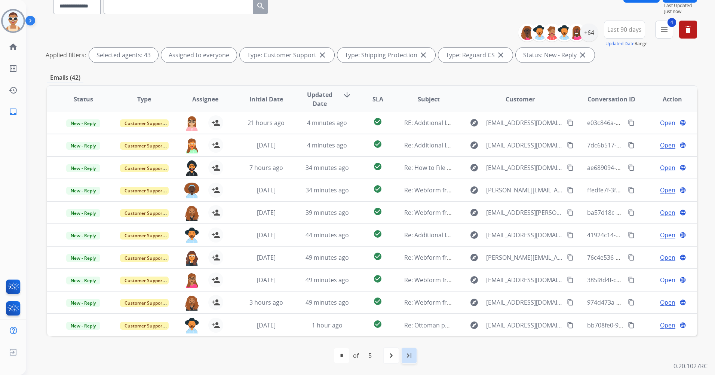  What do you see at coordinates (627, 43) in the screenshot?
I see `span: Range` at bounding box center [627, 43].